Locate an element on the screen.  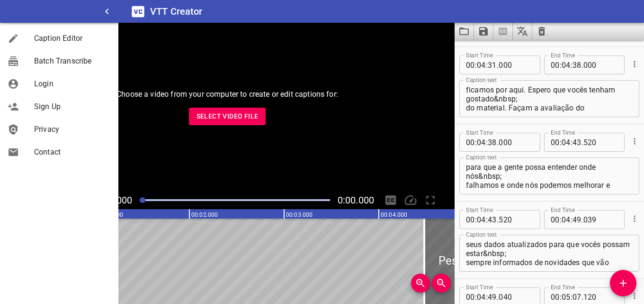
span: Select Video File is located at coordinates (227, 116).